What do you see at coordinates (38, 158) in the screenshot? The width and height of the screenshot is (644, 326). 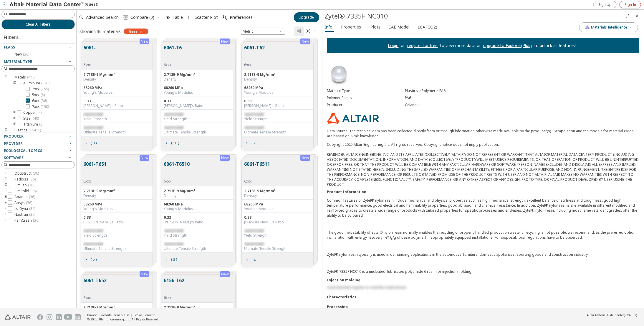 I see `button: Software` at bounding box center [38, 158].